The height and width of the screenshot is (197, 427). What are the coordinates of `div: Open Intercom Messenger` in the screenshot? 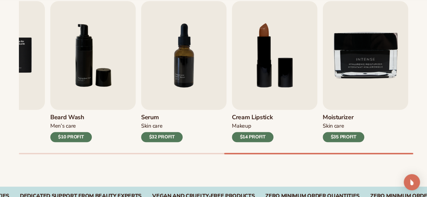 It's located at (412, 182).